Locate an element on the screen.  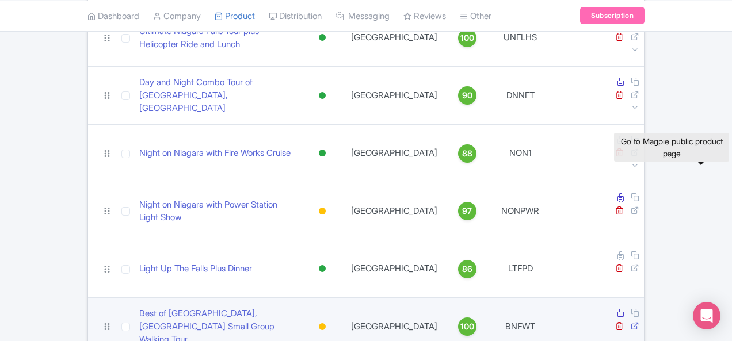
a: Ultimate Niagara Falls Tour plus Helicopter Ride and Lunch is located at coordinates (217, 37).